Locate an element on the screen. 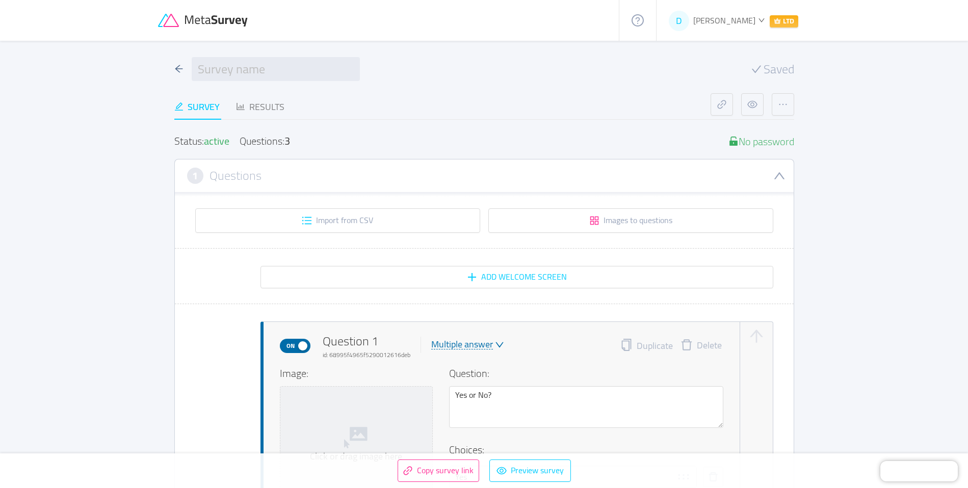  i: icon: edit is located at coordinates (179, 107).